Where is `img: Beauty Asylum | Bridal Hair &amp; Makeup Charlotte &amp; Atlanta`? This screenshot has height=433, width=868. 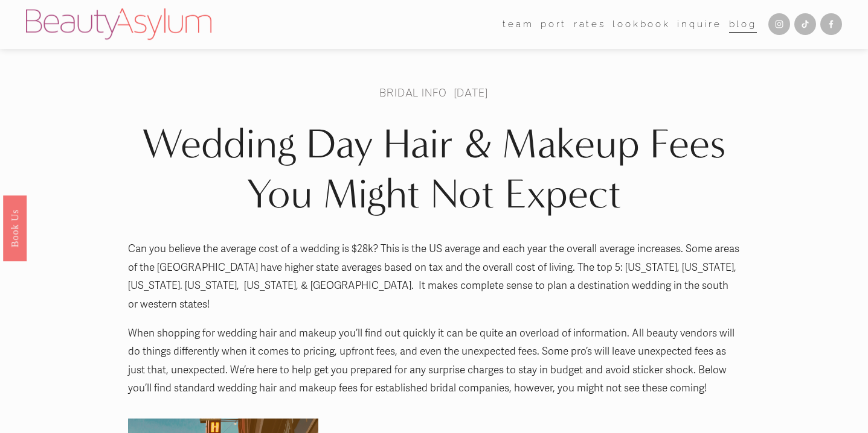 img: Beauty Asylum | Bridal Hair &amp; Makeup Charlotte &amp; Atlanta is located at coordinates (118, 24).